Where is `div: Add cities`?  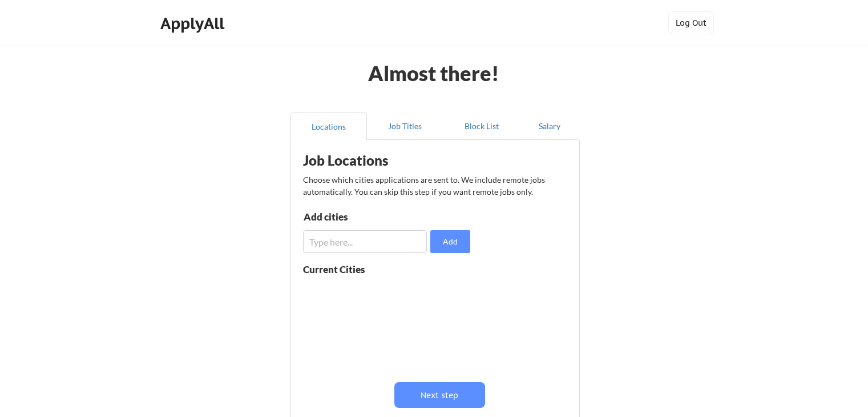 div: Add cities is located at coordinates (363, 217).